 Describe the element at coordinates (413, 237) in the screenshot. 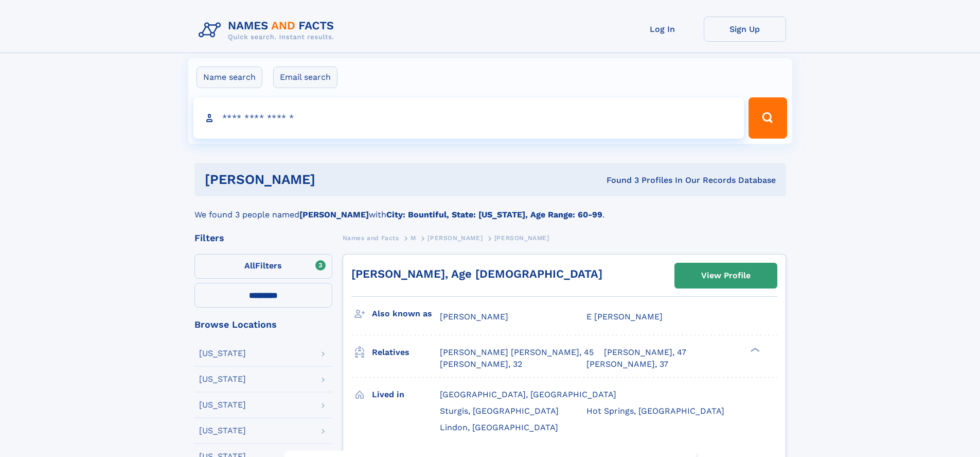

I see `a: M` at that location.